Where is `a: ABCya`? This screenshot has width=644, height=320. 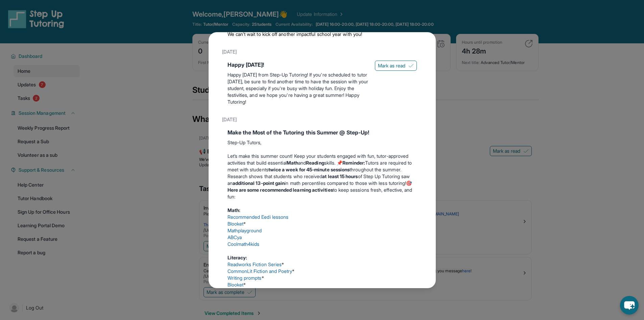 a: ABCya is located at coordinates (234, 237).